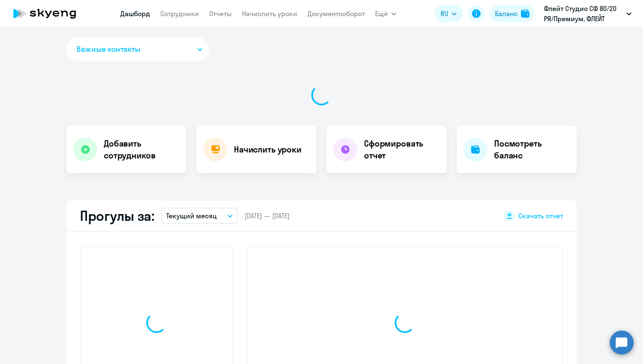 The width and height of the screenshot is (643, 364). What do you see at coordinates (449, 13) in the screenshot?
I see `button: RU` at bounding box center [449, 13].